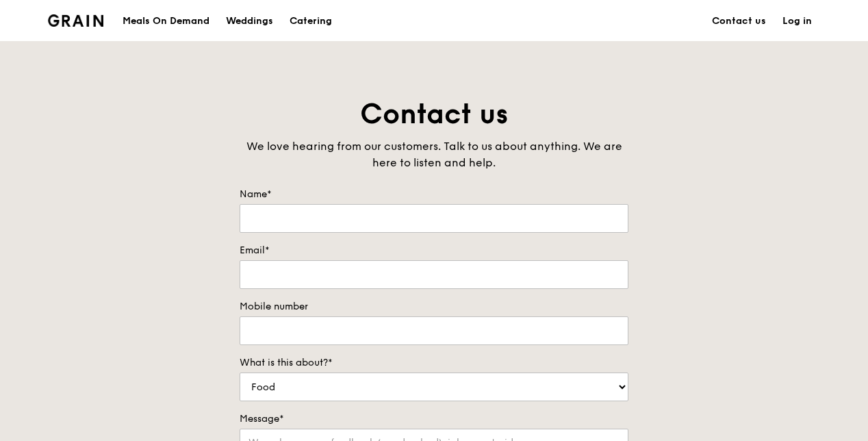 This screenshot has width=868, height=441. Describe the element at coordinates (311, 21) in the screenshot. I see `a: Catering` at that location.